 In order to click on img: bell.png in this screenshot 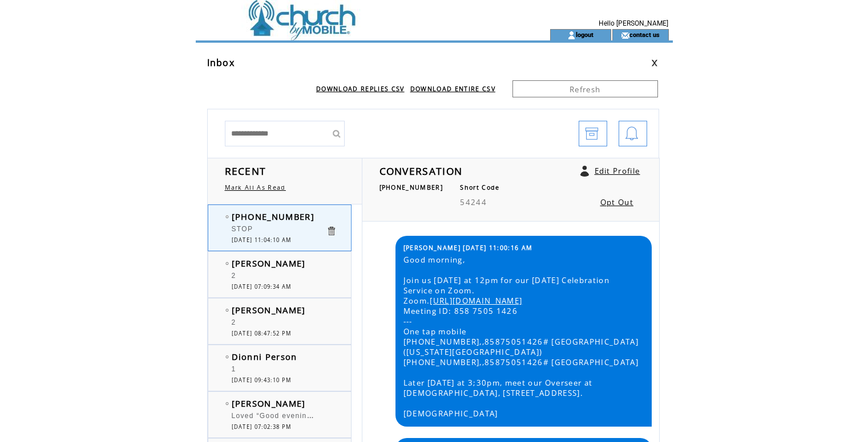, I will do `click(631, 134)`.